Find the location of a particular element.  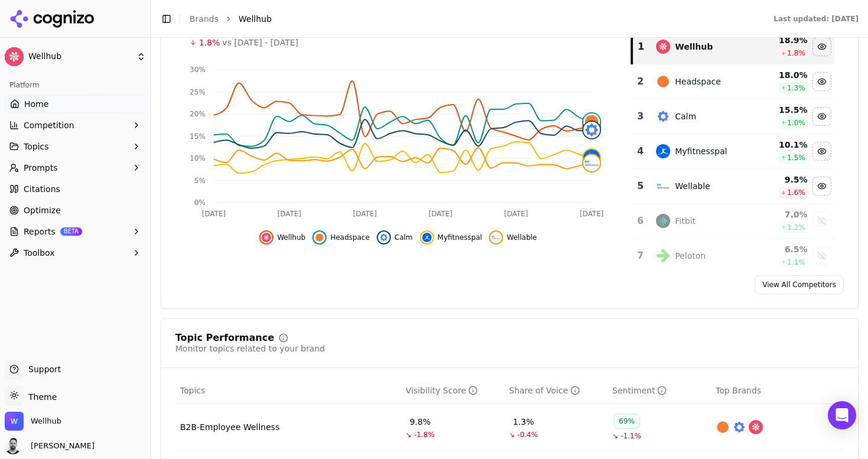

tr: 4myfitnesspalMyfitnesspal10.1%1.5%Hide myfitnesspal data is located at coordinates (733, 152).